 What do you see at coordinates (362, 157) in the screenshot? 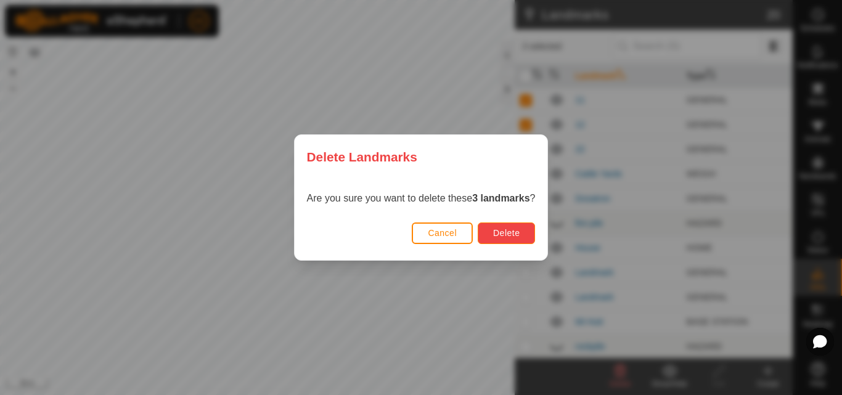
I see `span: Delete Landmarks` at bounding box center [362, 157].